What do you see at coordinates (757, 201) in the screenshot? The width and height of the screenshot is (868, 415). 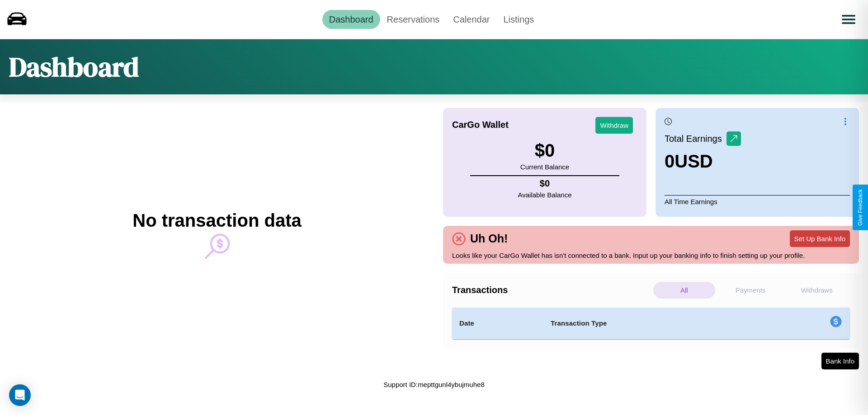 I see `p: All Time Earnings` at bounding box center [757, 201].